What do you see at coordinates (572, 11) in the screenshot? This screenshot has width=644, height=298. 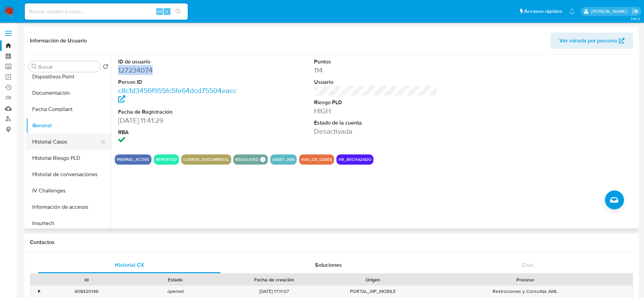 I see `a: Notificaciones` at bounding box center [572, 11].